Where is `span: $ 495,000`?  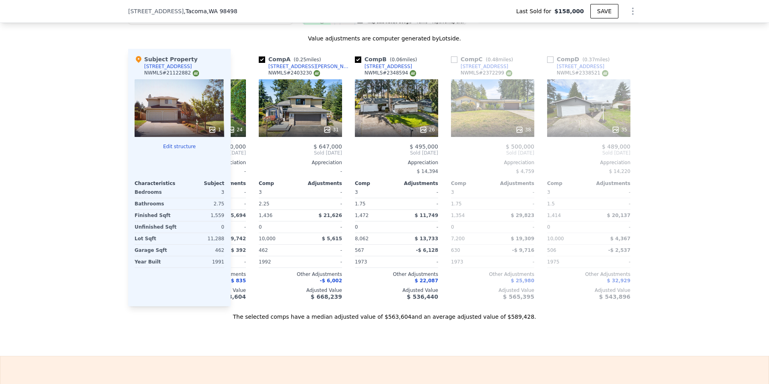
span: $ 495,000 is located at coordinates (424, 147).